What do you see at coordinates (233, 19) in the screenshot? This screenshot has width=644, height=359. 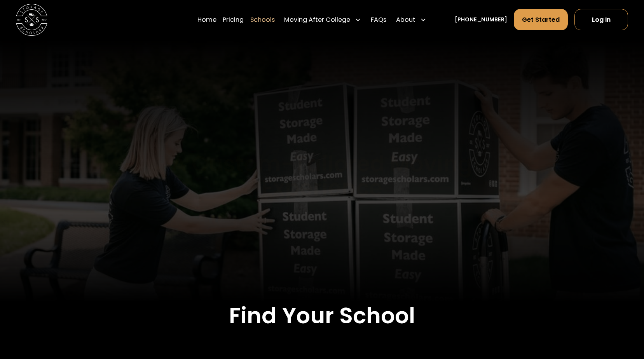 I see `a: Pricing` at bounding box center [233, 19].